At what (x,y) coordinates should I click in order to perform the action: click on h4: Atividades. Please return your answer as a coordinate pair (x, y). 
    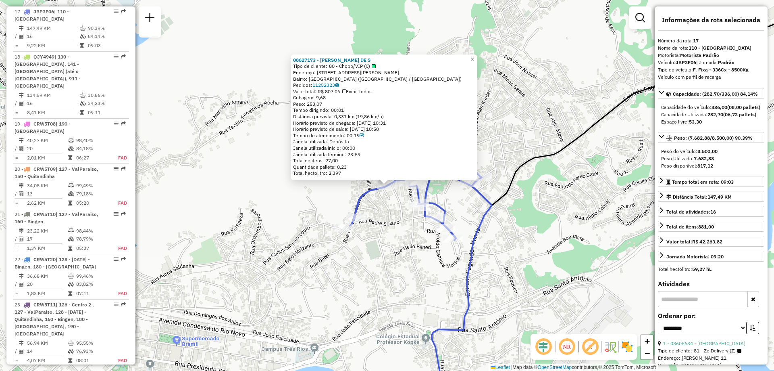
    Looking at the image, I should click on (711, 283).